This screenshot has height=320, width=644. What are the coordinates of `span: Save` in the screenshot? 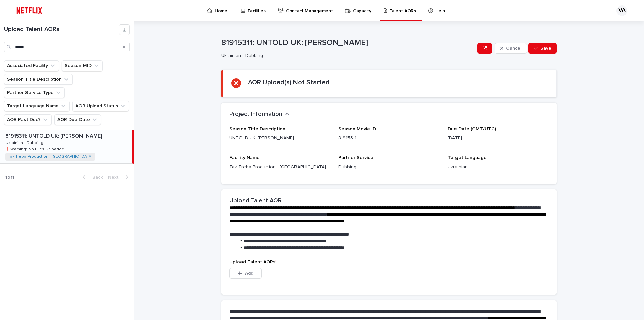 It's located at (546, 48).